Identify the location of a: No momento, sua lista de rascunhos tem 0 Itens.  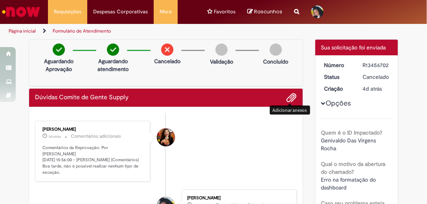
(265, 11).